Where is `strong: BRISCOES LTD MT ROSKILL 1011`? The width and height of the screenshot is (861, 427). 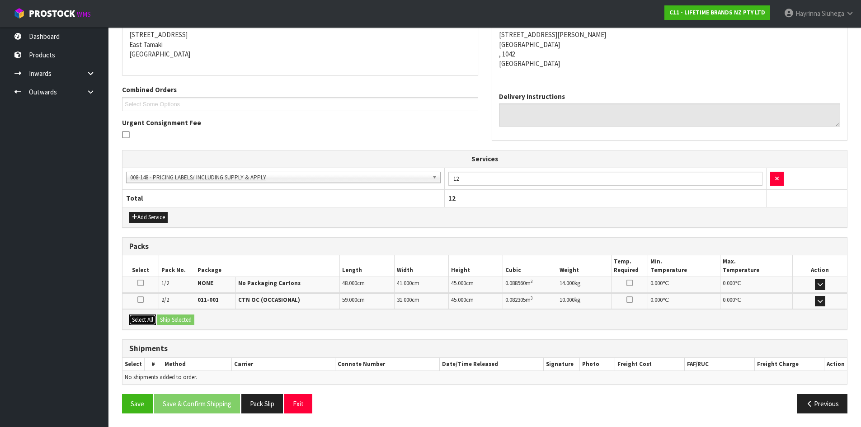 strong: BRISCOES LTD MT ROSKILL 1011 is located at coordinates (548, 25).